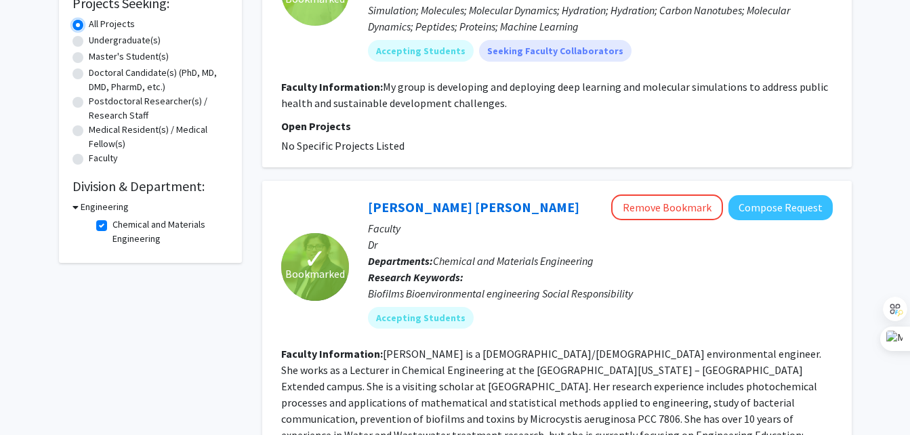 This screenshot has width=910, height=435. Describe the element at coordinates (343, 146) in the screenshot. I see `span: No Specific Projects Listed` at that location.